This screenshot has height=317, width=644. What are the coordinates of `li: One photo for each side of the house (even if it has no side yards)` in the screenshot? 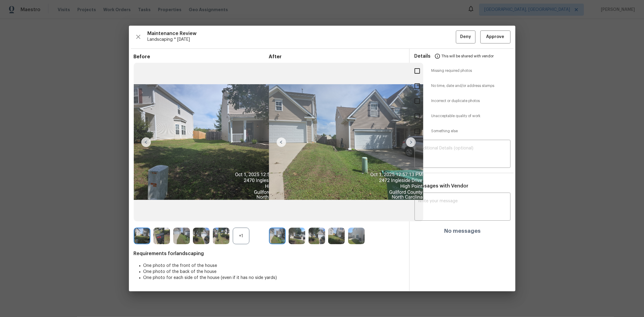 It's located at (274, 278).